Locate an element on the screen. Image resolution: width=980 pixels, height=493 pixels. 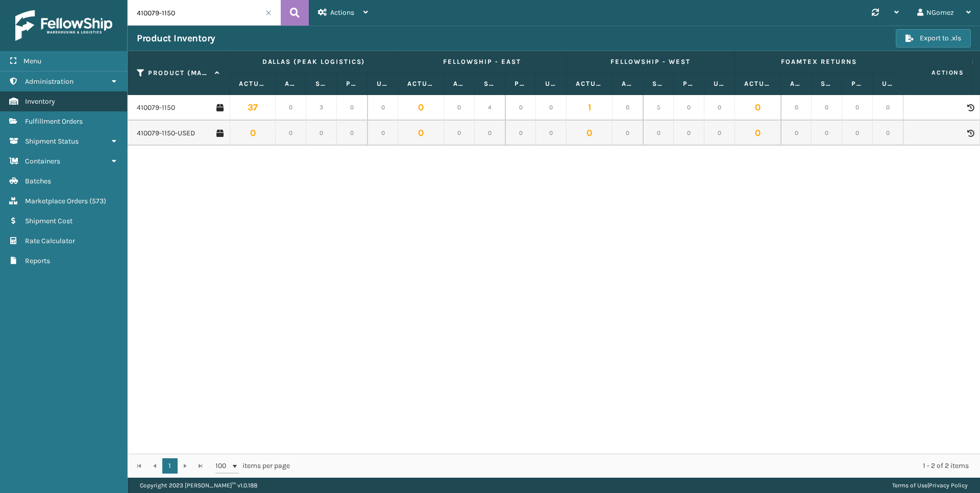
label: Dallas (Peak Logistics) is located at coordinates (313, 62).